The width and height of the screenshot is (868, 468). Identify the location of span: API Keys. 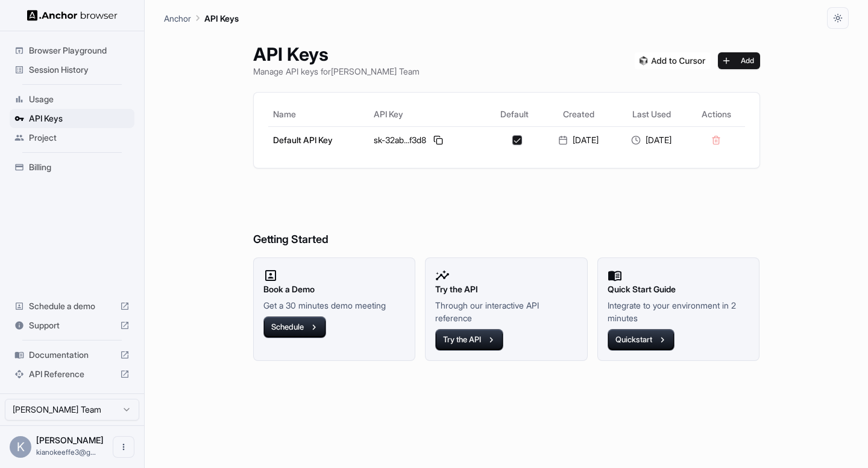
(79, 118).